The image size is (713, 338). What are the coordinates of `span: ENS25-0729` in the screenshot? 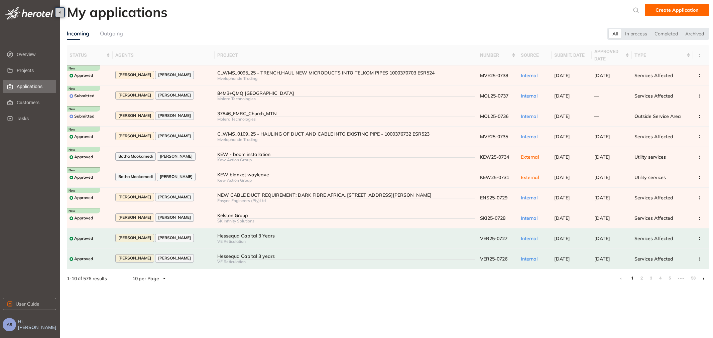 It's located at (494, 198).